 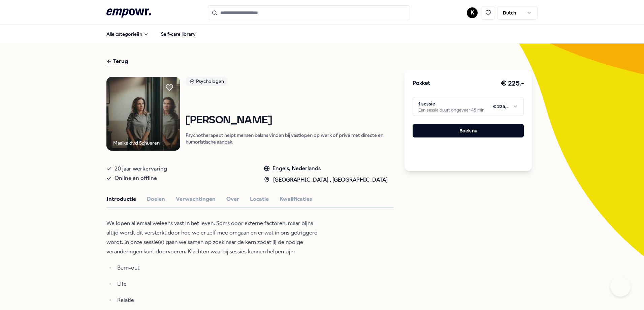 I want to click on button: Boek nu, so click(x=468, y=131).